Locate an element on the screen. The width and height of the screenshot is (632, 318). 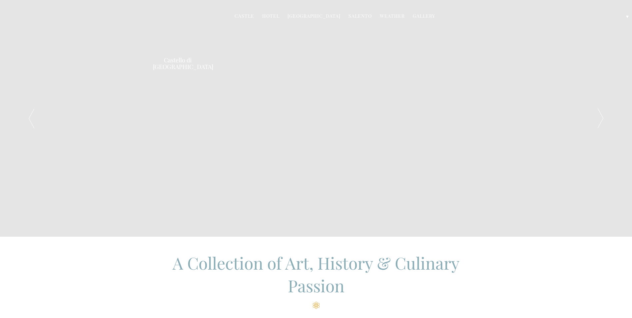
img: svg%3E is located at coordinates (575, 285).